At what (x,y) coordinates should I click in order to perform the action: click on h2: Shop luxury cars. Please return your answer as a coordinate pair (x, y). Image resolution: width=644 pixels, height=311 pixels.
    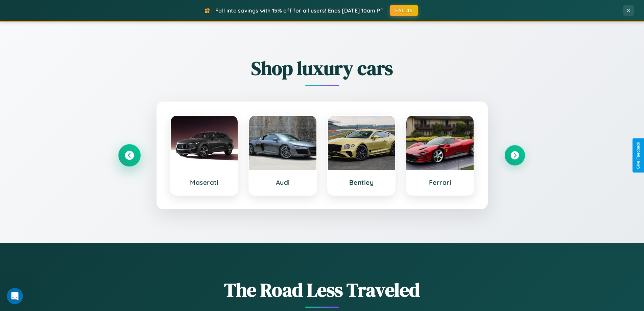
    Looking at the image, I should click on (322, 68).